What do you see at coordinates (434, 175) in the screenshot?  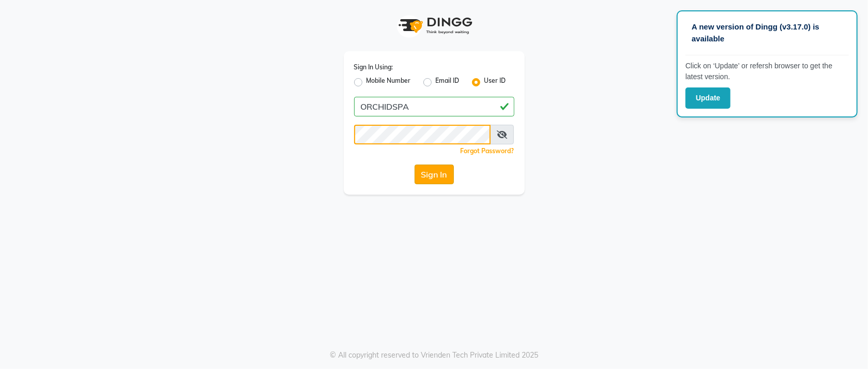 I see `button: Sign In` at bounding box center [434, 175].